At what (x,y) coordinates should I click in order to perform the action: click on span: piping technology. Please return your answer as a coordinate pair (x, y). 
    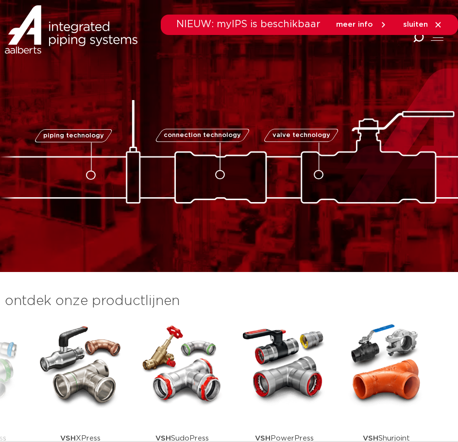
    Looking at the image, I should click on (73, 135).